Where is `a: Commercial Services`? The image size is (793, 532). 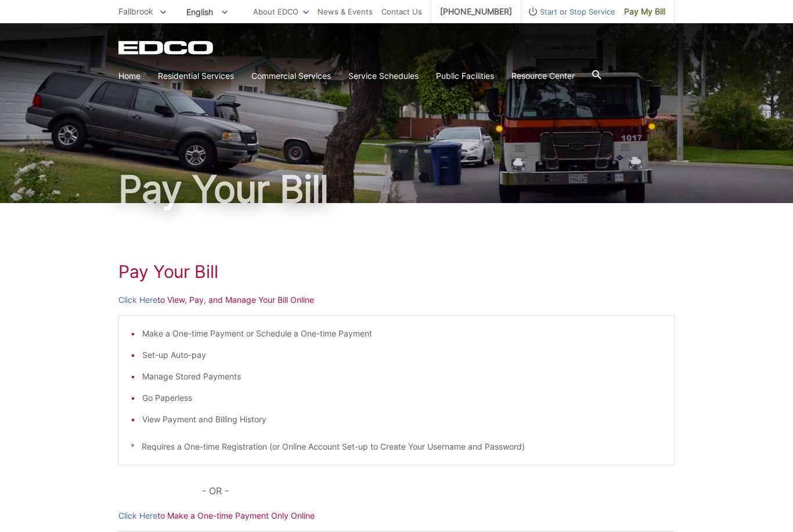 a: Commercial Services is located at coordinates (291, 76).